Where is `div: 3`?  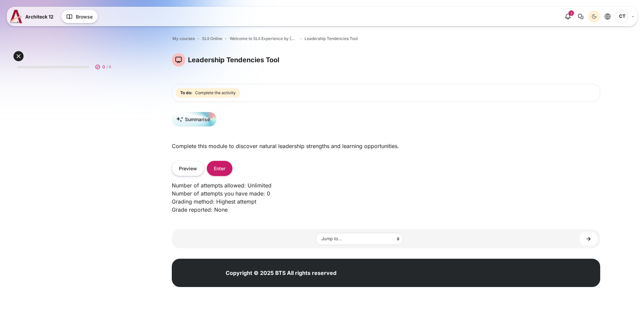 div: 3 is located at coordinates (571, 13).